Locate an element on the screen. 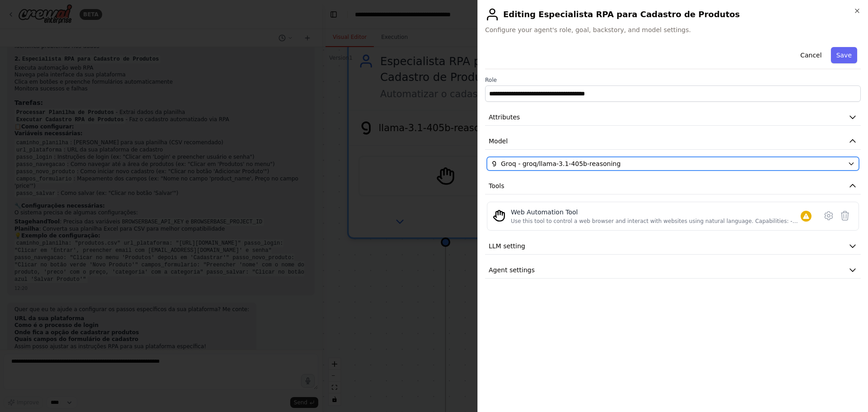  button: Cancel is located at coordinates (811, 55).